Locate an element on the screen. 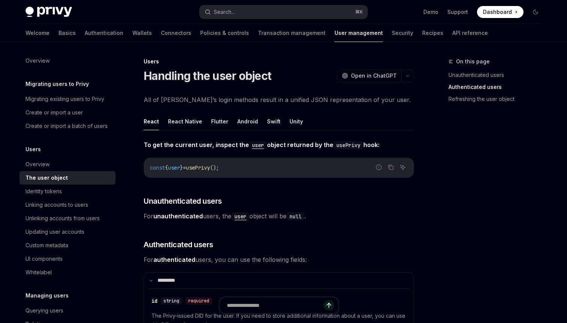  strong: To get the current user, inspect the object returned by the hook: is located at coordinates (261, 145).